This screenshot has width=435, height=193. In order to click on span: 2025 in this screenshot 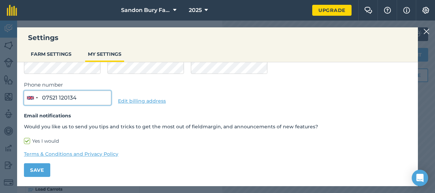, I will do `click(195, 10)`.